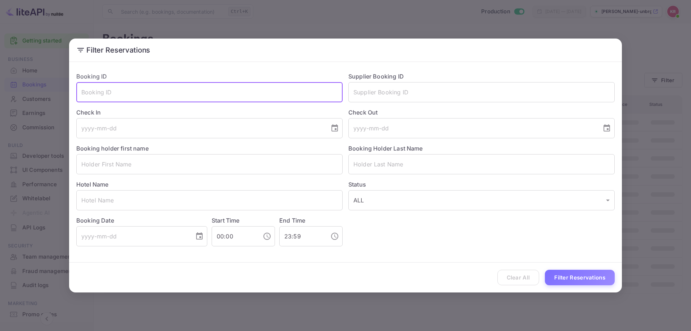  What do you see at coordinates (209, 200) in the screenshot?
I see `input: Hotel Name` at bounding box center [209, 200].